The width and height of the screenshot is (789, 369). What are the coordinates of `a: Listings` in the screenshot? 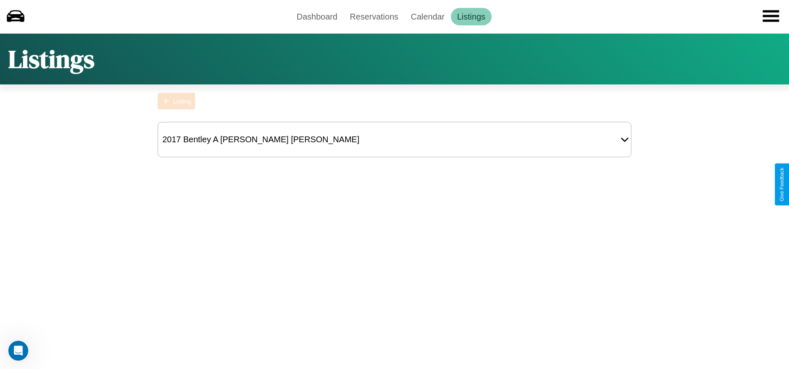 It's located at (471, 17).